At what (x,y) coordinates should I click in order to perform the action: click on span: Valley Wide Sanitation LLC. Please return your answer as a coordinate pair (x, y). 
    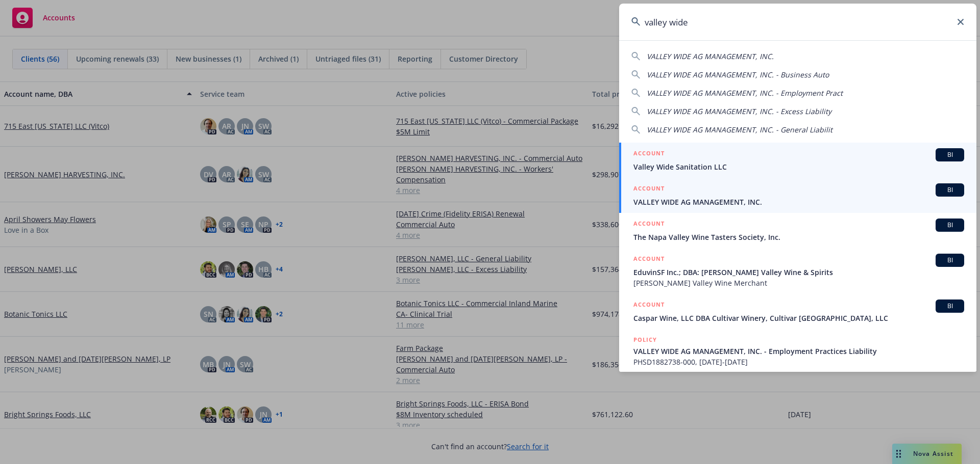
    Looking at the image, I should click on (799, 167).